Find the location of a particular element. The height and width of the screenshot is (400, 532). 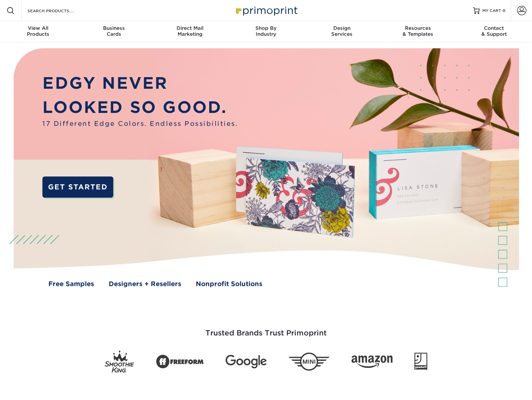

input: SEARCH PRODUCTS..... is located at coordinates (59, 11).